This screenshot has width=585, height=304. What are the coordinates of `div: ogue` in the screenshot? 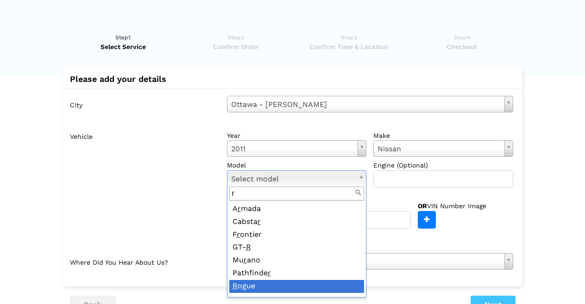 It's located at (297, 287).